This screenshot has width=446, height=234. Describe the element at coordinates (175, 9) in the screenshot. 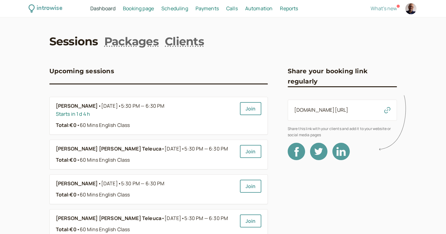

I see `a: Scheduling` at that location.